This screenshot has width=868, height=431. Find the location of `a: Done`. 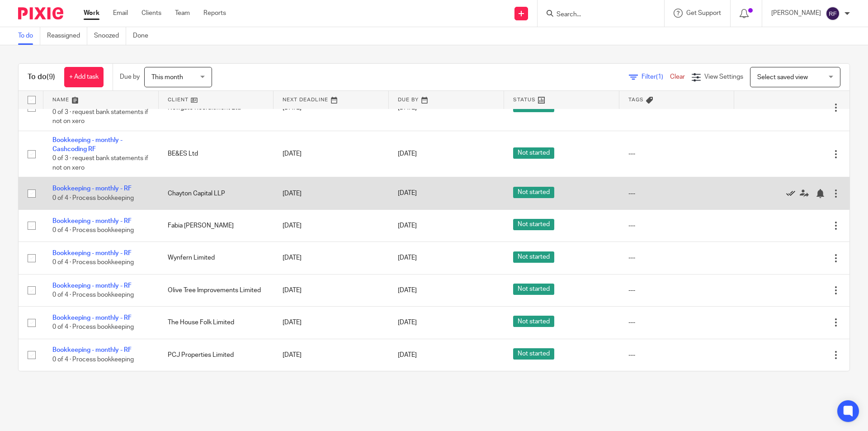

a: Done is located at coordinates (144, 36).